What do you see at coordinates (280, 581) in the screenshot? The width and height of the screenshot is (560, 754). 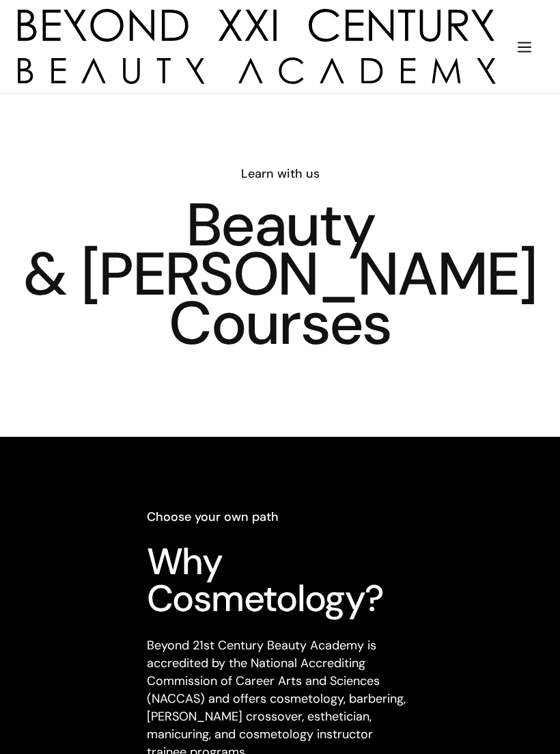 I see `h3: Why Cosmetology?` at bounding box center [280, 581].